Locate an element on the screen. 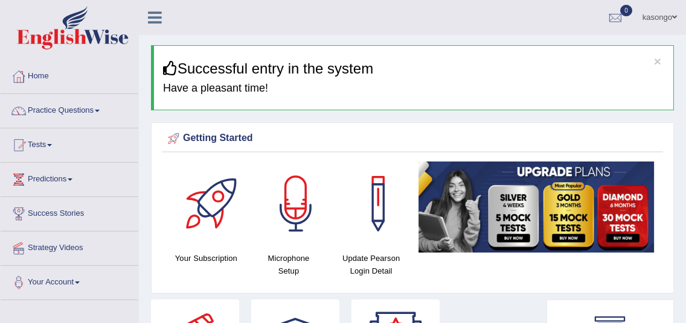 The height and width of the screenshot is (323, 686). a: Tests is located at coordinates (69, 144).